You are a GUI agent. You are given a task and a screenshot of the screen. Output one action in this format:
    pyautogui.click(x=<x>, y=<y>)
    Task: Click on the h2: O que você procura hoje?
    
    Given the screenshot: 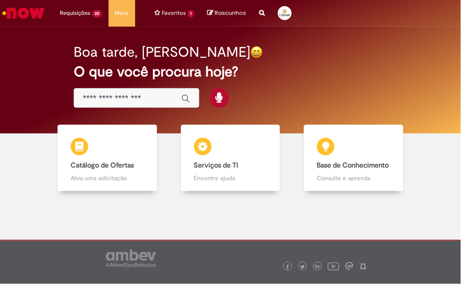 What is the action you would take?
    pyautogui.click(x=230, y=72)
    